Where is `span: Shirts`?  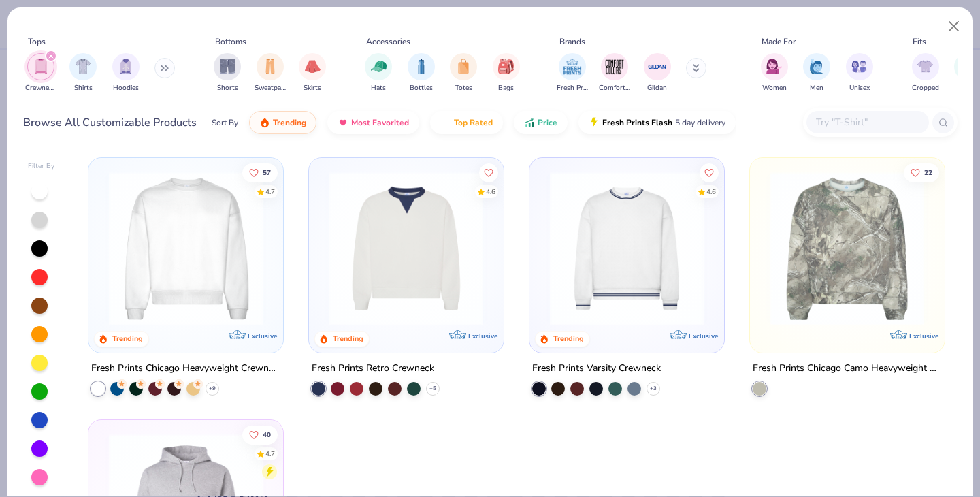 span: Shirts is located at coordinates (83, 88).